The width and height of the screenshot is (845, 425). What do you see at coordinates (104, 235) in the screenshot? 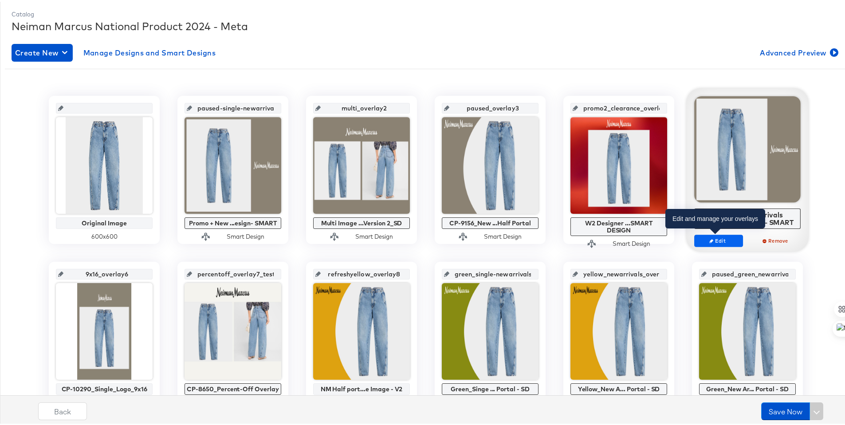
I see `div: 600 x 600` at bounding box center [104, 235].